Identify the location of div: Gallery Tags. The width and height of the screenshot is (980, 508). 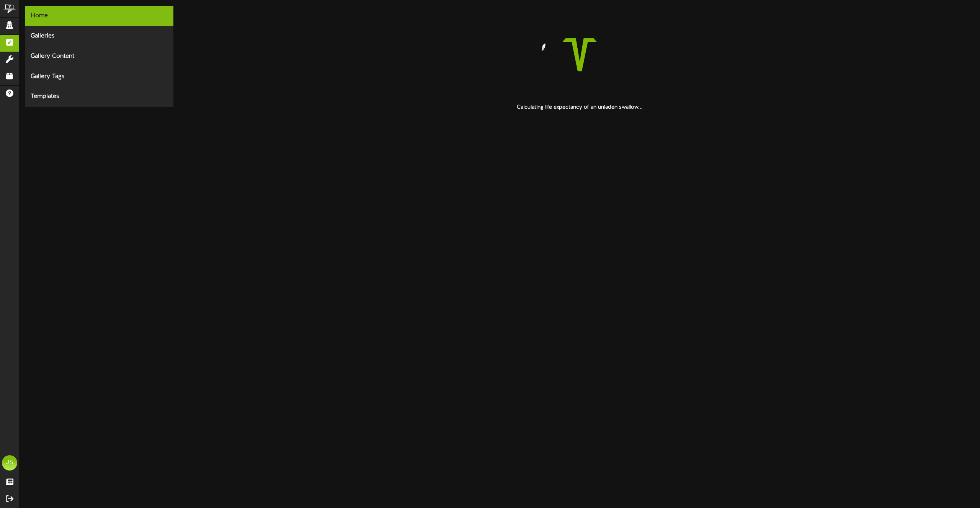
(99, 76).